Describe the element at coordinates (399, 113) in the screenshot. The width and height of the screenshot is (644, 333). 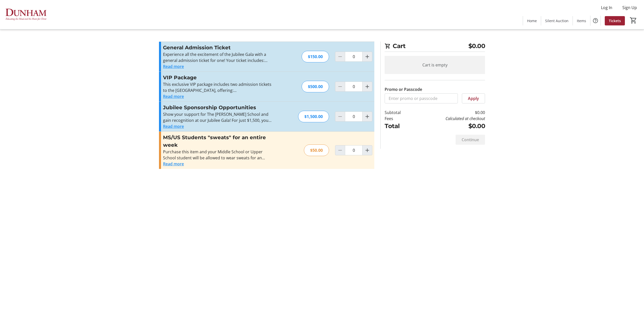
I see `td: Subtotal` at that location.